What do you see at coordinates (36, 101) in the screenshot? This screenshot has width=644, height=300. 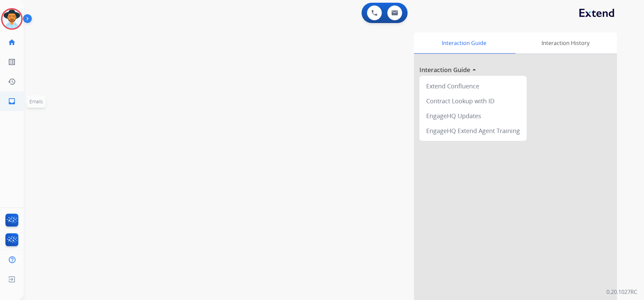 I see `span: Emails` at bounding box center [36, 101].